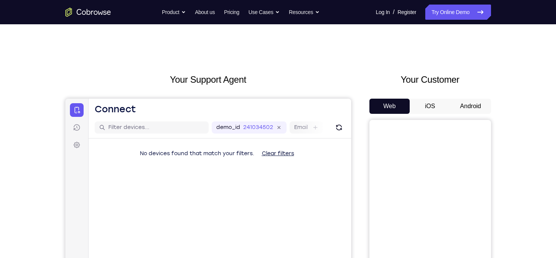 This screenshot has width=556, height=258. What do you see at coordinates (458, 12) in the screenshot?
I see `a: Try Online Demo` at bounding box center [458, 12].